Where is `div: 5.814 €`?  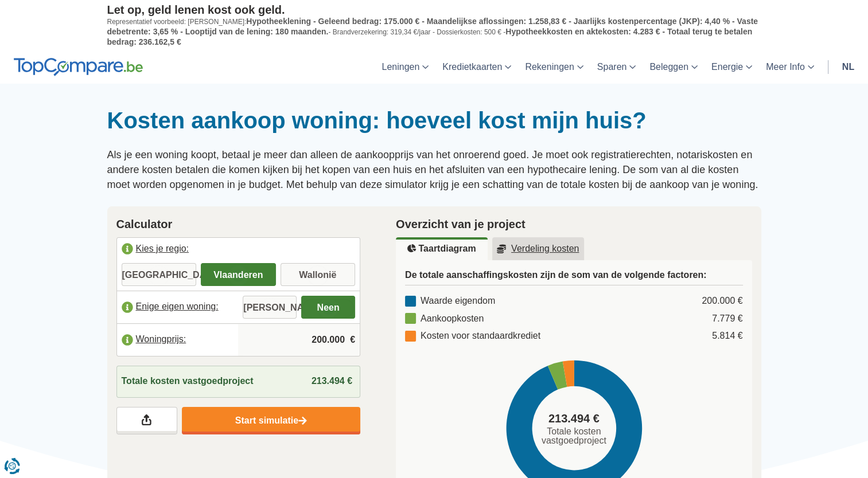 div: 5.814 € is located at coordinates (727, 336).